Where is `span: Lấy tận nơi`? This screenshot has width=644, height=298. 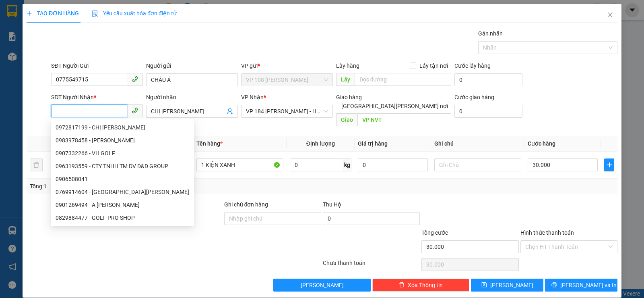
span: Lấy tận nơi is located at coordinates (434, 66).